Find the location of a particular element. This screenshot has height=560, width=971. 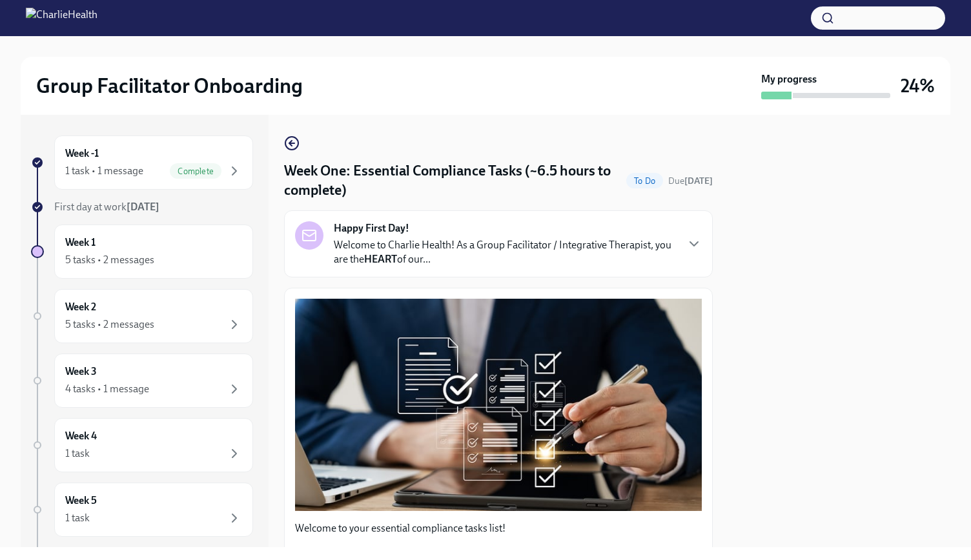

a: Week -11 task • 1 messageComplete is located at coordinates (142, 163).